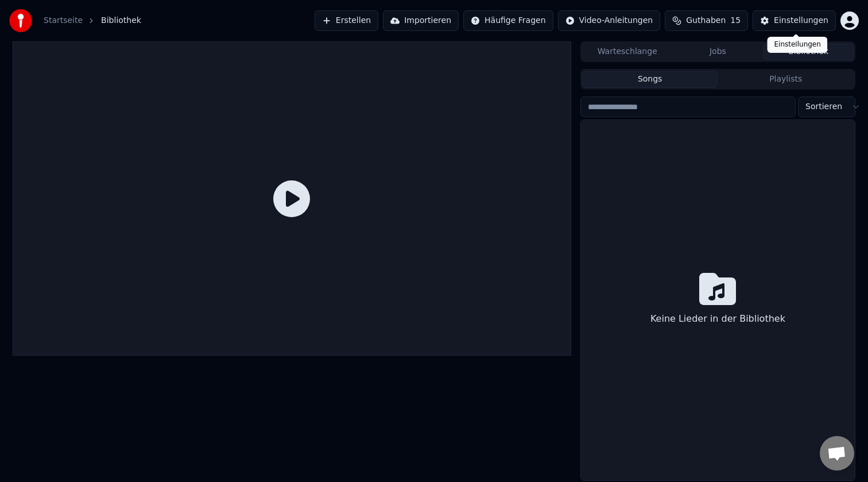  What do you see at coordinates (706, 21) in the screenshot?
I see `button: Guthaben15` at bounding box center [706, 21].